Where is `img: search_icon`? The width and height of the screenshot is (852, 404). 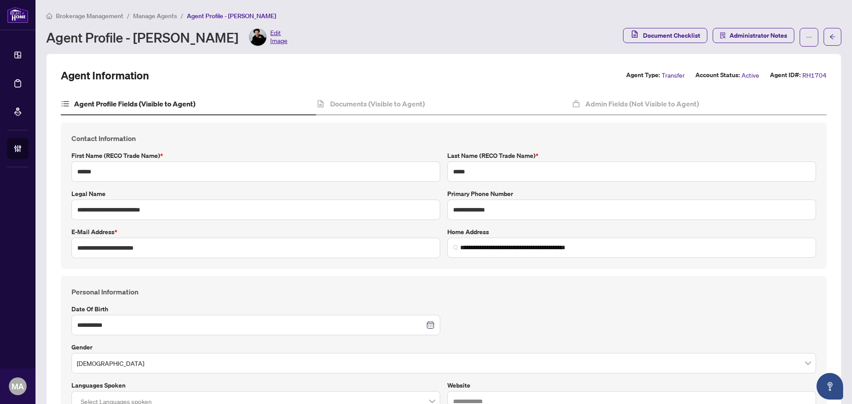 img: search_icon is located at coordinates (456, 248).